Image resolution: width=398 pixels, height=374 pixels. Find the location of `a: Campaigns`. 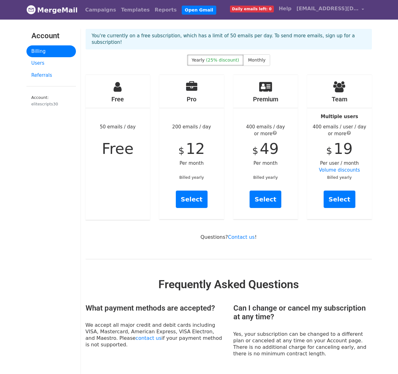

a: Campaigns is located at coordinates (101, 10).